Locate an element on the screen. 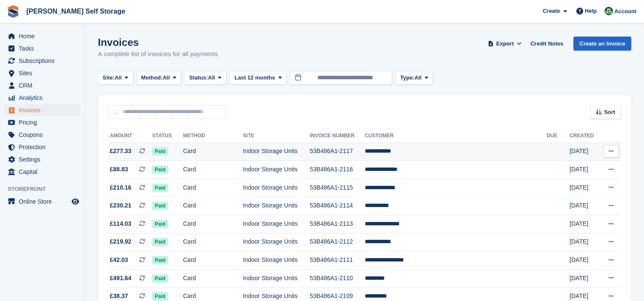 The height and width of the screenshot is (301, 644). button: Site: All is located at coordinates (116, 77).